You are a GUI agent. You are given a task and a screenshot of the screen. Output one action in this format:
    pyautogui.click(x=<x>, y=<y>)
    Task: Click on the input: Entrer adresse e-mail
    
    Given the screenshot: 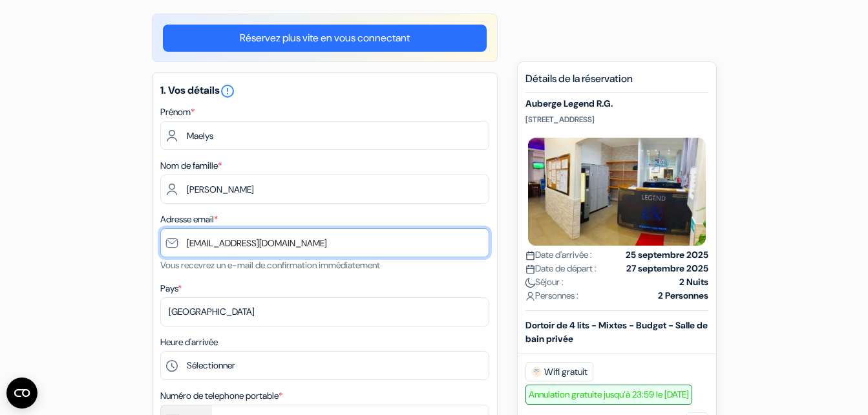 What is the action you would take?
    pyautogui.click(x=325, y=242)
    